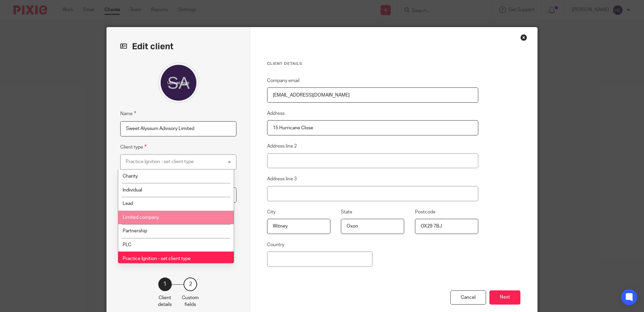  What do you see at coordinates (127, 245) in the screenshot?
I see `span: PLC` at bounding box center [127, 245].